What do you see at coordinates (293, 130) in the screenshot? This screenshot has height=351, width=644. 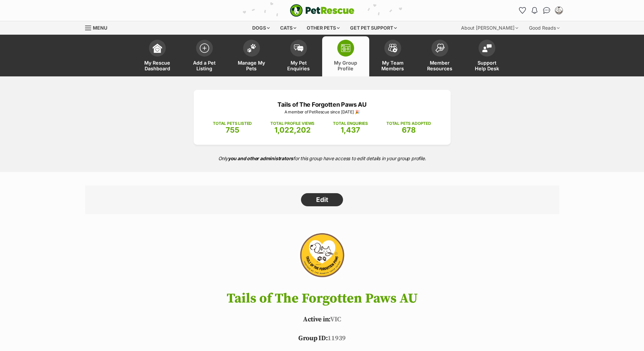 I see `span: 1,022,202` at bounding box center [293, 130].